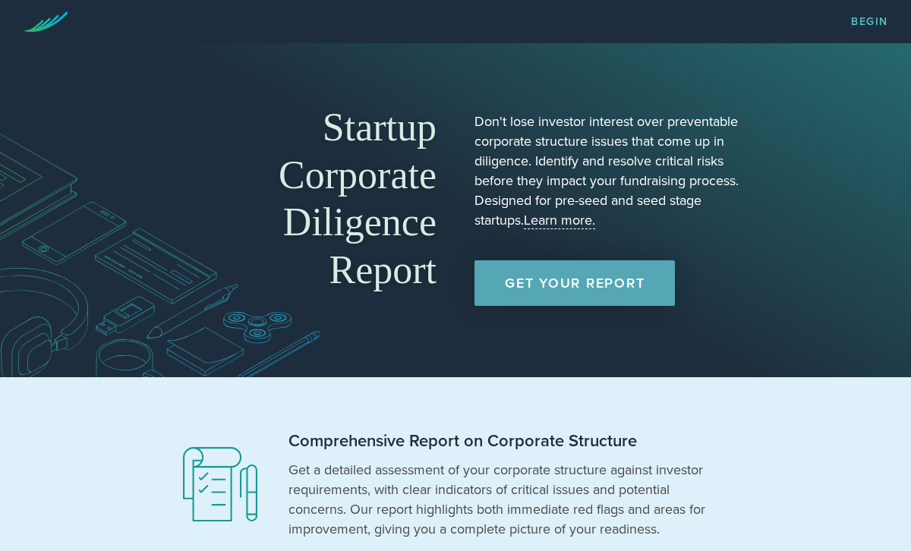  I want to click on p: Don't lose investor interest over preventable corporate structure issues that come up in diligenc..., so click(609, 171).